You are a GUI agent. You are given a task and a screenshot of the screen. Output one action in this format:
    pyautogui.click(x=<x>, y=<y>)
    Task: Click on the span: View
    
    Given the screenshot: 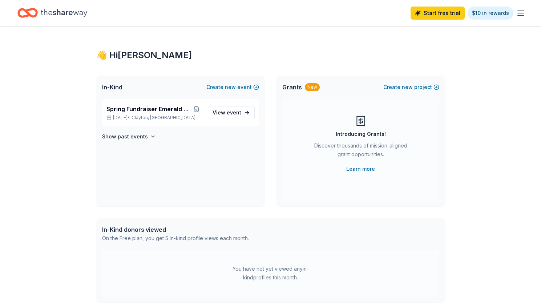 What is the action you would take?
    pyautogui.click(x=227, y=113)
    